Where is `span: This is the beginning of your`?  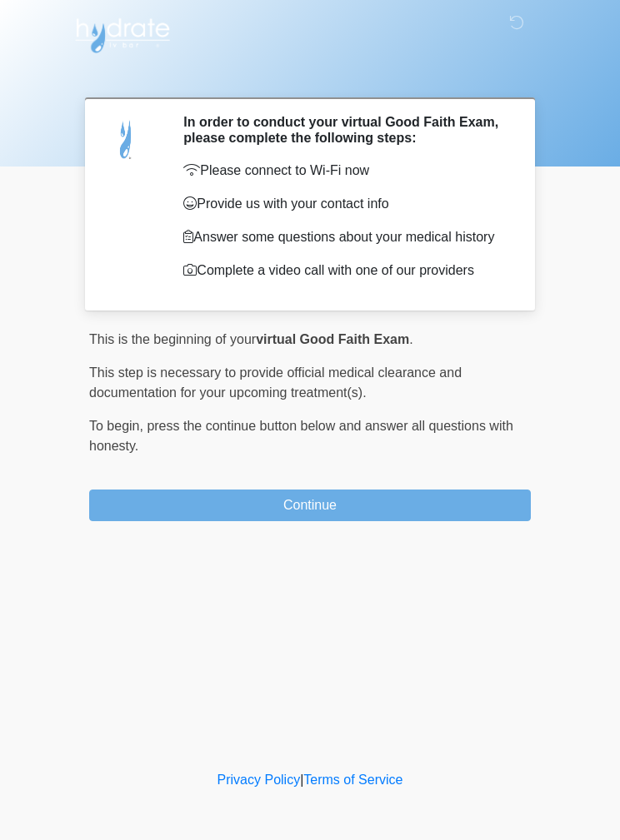 span: This is the beginning of your is located at coordinates (172, 339).